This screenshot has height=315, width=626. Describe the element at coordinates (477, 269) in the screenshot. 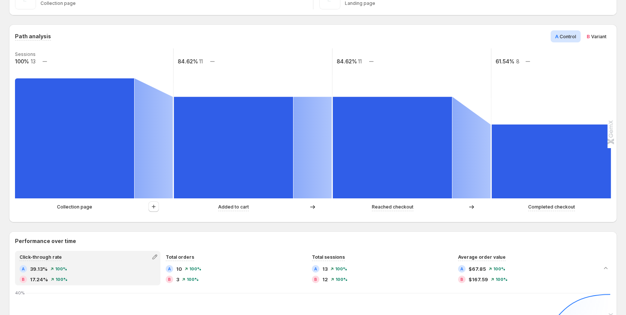

I see `span: $67.85` at that location.